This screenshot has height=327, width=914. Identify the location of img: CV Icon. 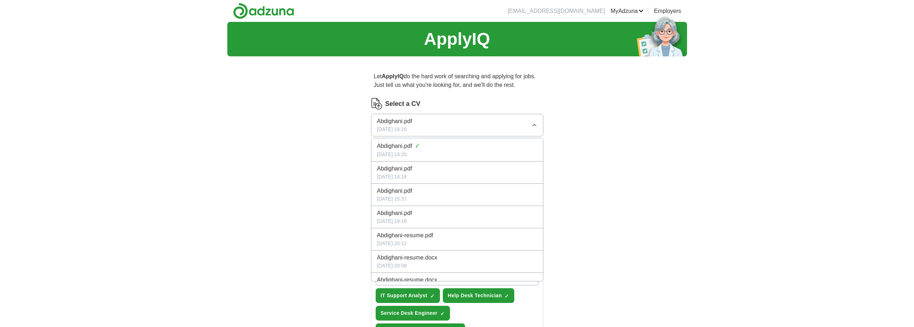
(377, 104).